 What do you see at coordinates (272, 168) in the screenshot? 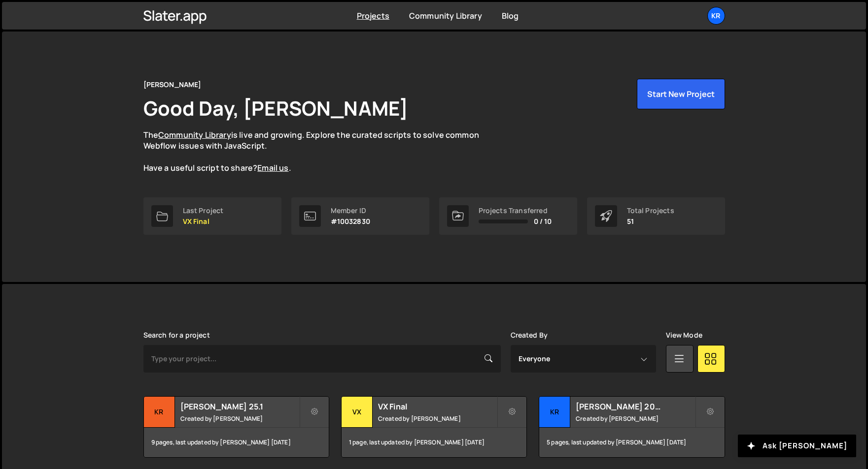
I see `a: Email us` at bounding box center [272, 168].